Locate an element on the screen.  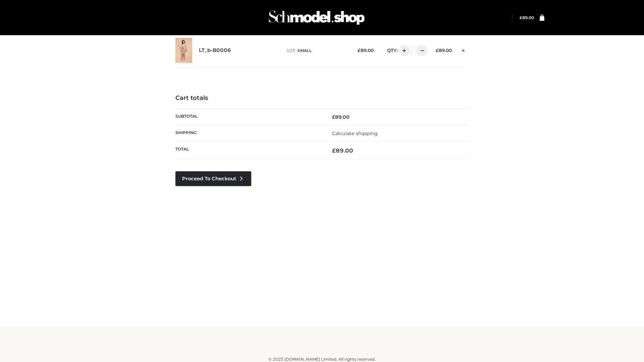
a: Proceed to Checkout is located at coordinates (213, 179).